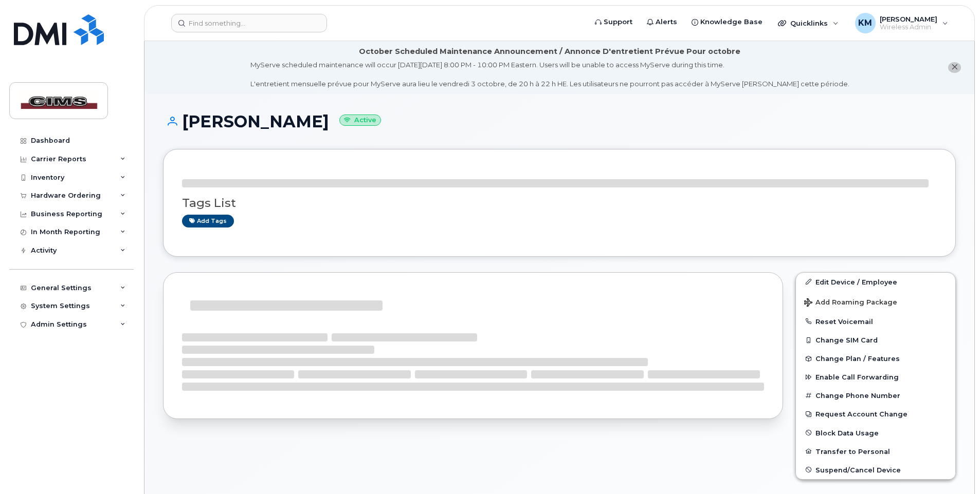 Image resolution: width=980 pixels, height=494 pixels. Describe the element at coordinates (876, 396) in the screenshot. I see `button: Change Phone Number` at that location.